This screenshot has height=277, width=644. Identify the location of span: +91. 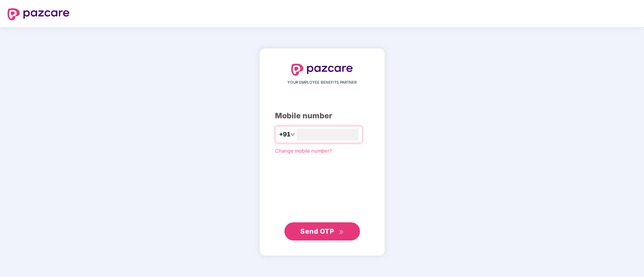
(285, 134).